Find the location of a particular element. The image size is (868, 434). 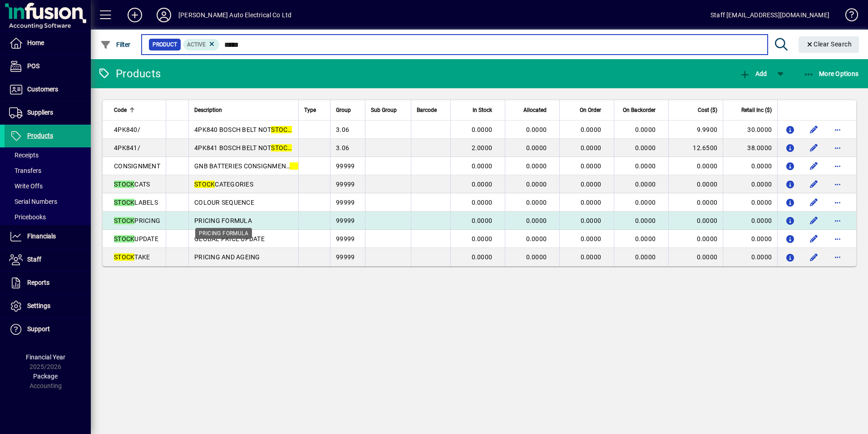

div: Sub Group is located at coordinates (388, 110).